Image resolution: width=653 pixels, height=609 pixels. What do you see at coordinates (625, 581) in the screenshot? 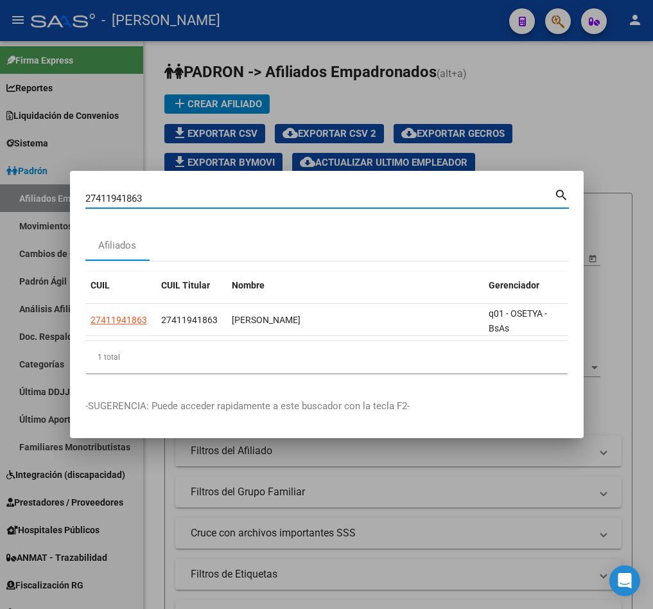
I see `div: Open Intercom Messenger` at bounding box center [625, 581].